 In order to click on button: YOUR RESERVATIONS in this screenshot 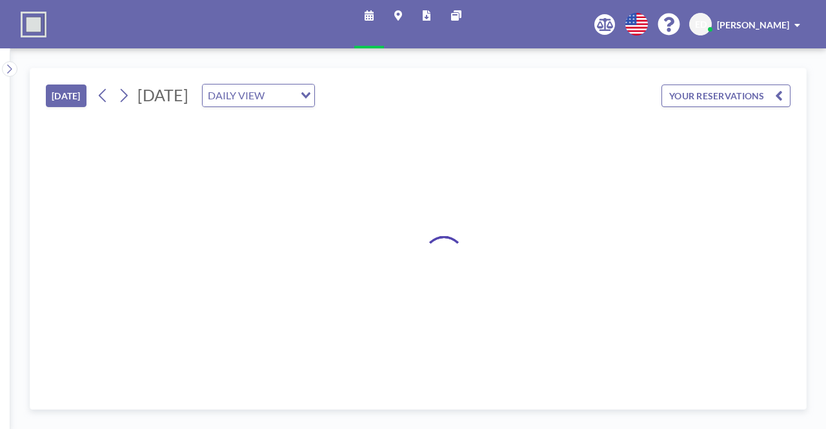, I will do `click(726, 96)`.